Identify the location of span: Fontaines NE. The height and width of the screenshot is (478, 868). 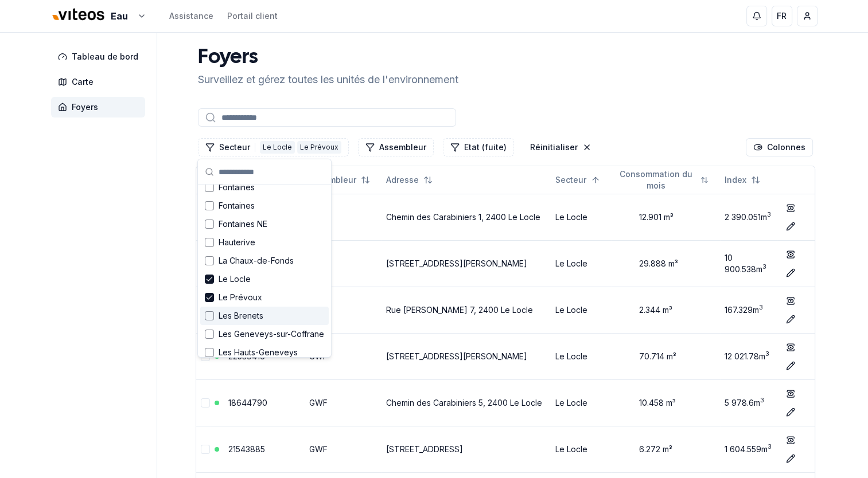
(243, 224).